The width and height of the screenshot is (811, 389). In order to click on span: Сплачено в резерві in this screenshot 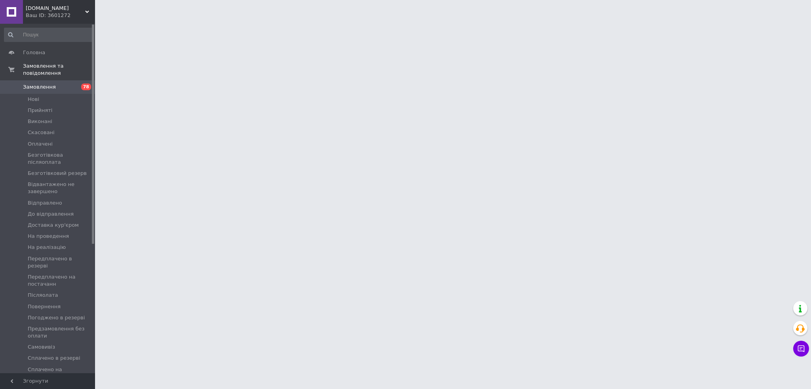, I will do `click(54, 358)`.